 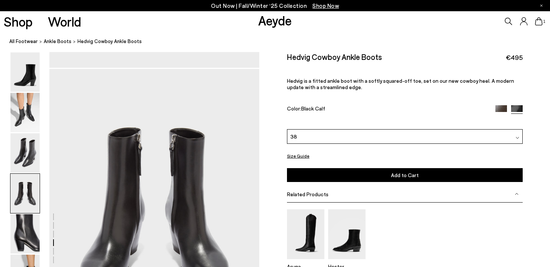 What do you see at coordinates (308, 194) in the screenshot?
I see `span: Related Products` at bounding box center [308, 194].